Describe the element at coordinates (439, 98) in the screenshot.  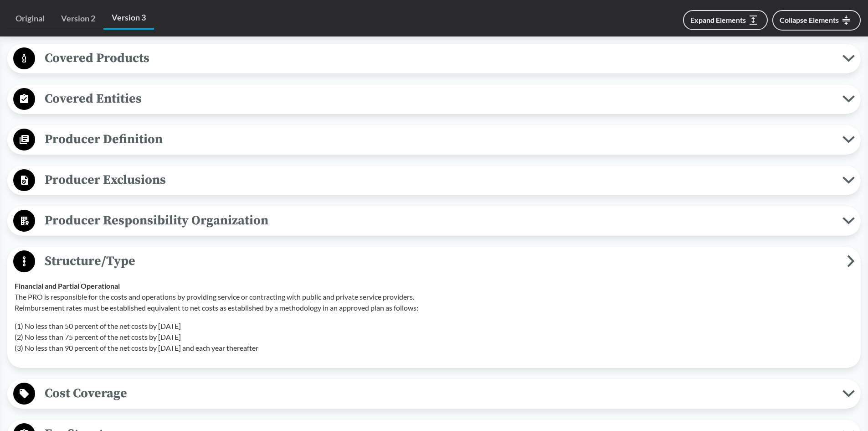
I see `span: Covered Entities` at that location.